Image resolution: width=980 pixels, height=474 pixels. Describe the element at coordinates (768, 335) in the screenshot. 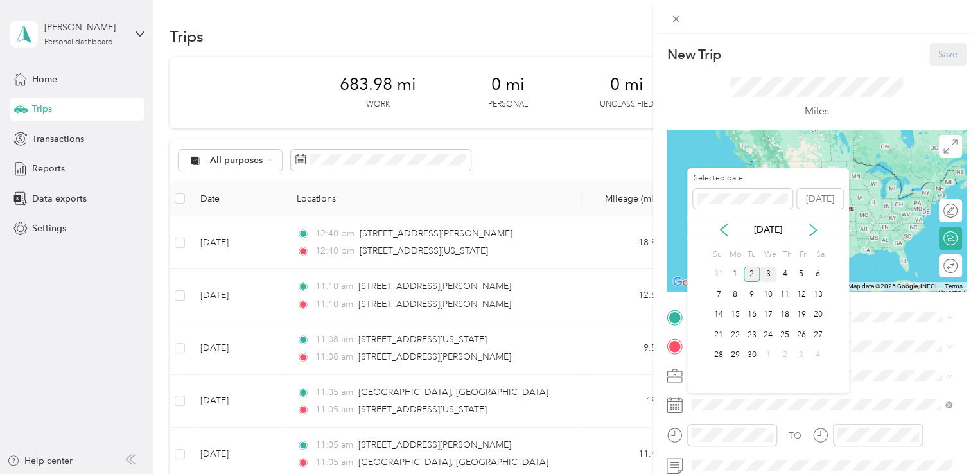

I see `div: 24` at that location.